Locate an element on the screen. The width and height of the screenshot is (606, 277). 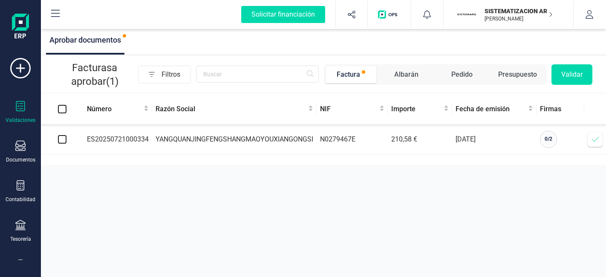
button: Solicitar financiación is located at coordinates (283, 14).